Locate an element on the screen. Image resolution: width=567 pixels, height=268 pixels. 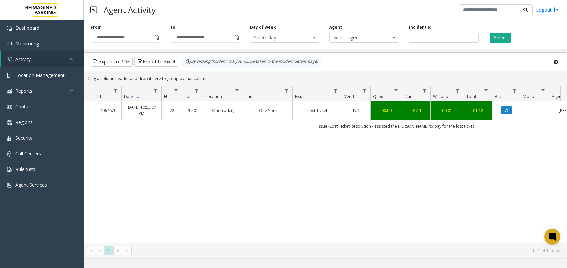
a: Wrapup Filter Menu is located at coordinates (458, 90).